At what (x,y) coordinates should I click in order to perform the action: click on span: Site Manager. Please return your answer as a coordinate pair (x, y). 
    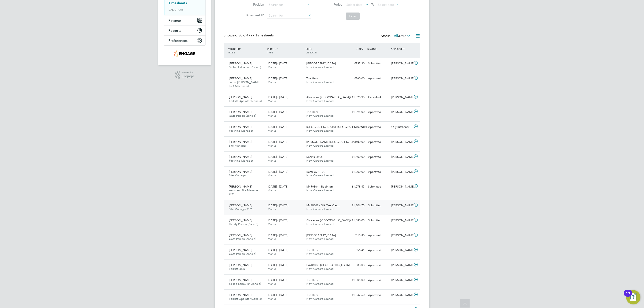
    Looking at the image, I should click on (237, 146).